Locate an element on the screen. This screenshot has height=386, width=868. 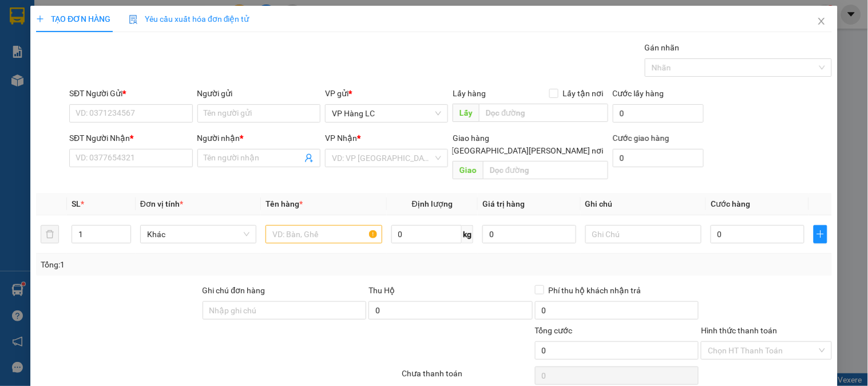
div: SĐT Người Gửi is located at coordinates (130, 93).